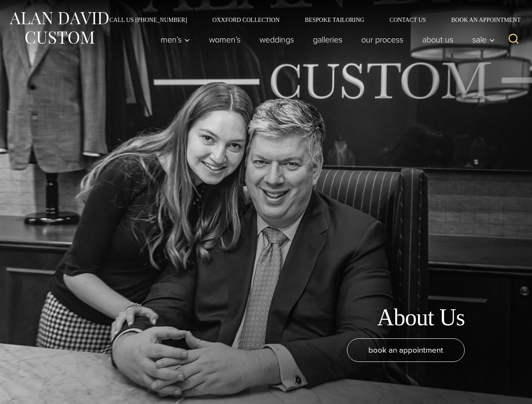 The width and height of the screenshot is (532, 404). What do you see at coordinates (225, 40) in the screenshot?
I see `a: Women’s` at bounding box center [225, 40].